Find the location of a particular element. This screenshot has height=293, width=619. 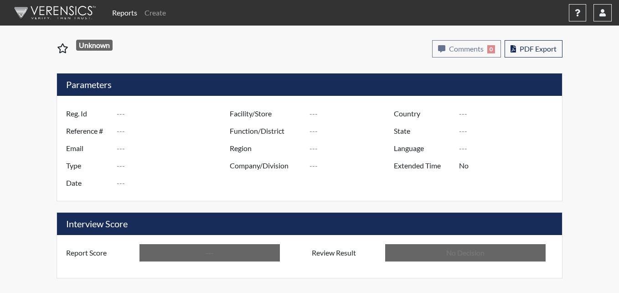

span: PDF Export is located at coordinates (538, 48).